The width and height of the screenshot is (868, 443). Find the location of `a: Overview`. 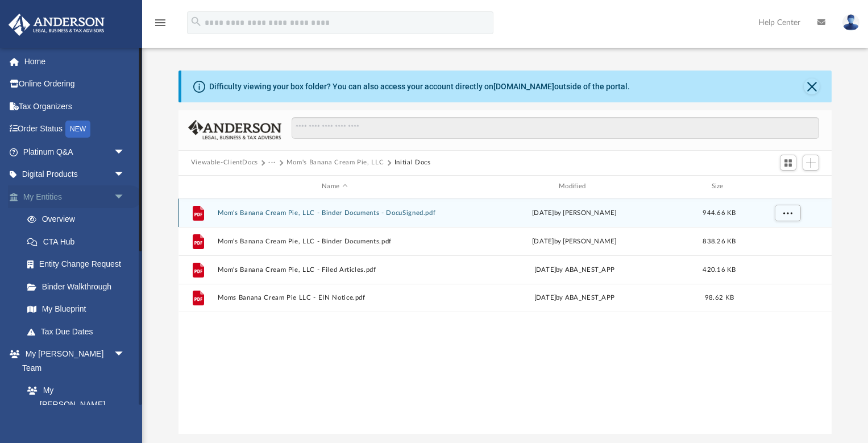

a: Overview is located at coordinates (79, 219).